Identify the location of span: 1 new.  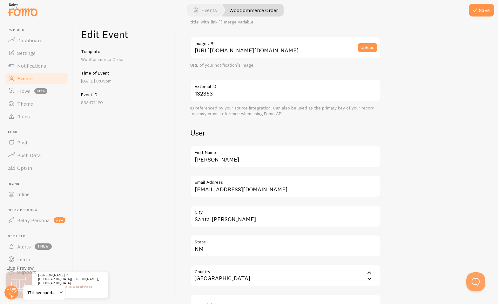
(43, 247).